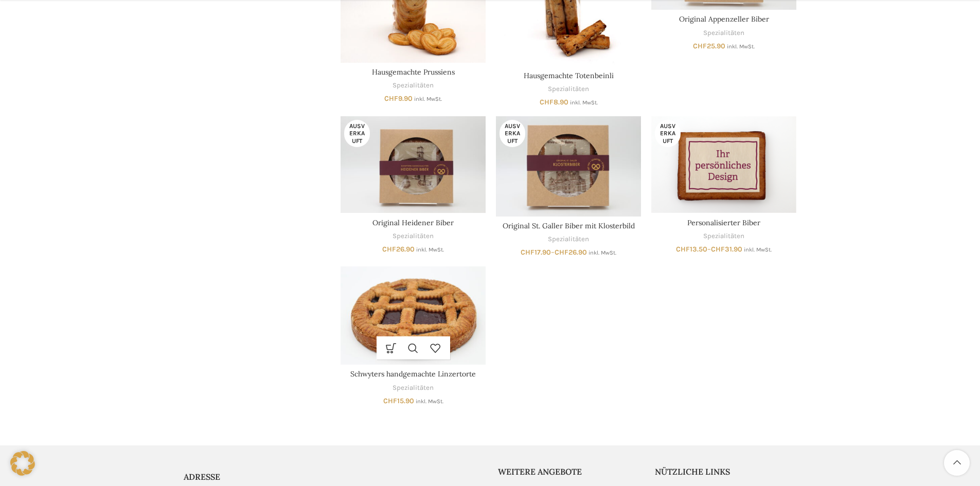 This screenshot has width=980, height=486. I want to click on bdi: 8.90, so click(554, 102).